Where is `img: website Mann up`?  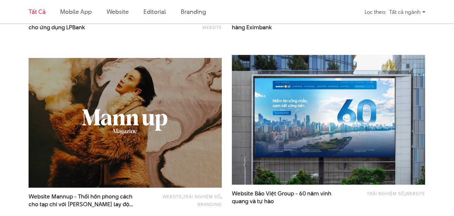 img: website Mann up is located at coordinates (125, 123).